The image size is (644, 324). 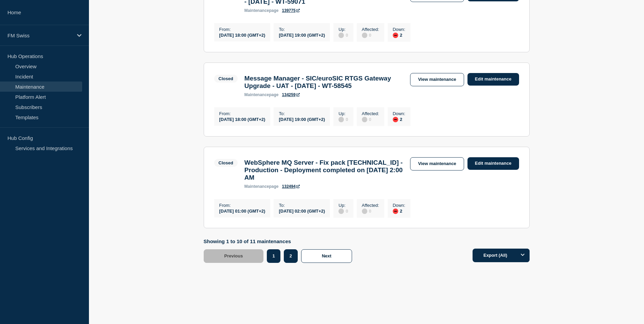 I want to click on a: 139775, so click(x=291, y=10).